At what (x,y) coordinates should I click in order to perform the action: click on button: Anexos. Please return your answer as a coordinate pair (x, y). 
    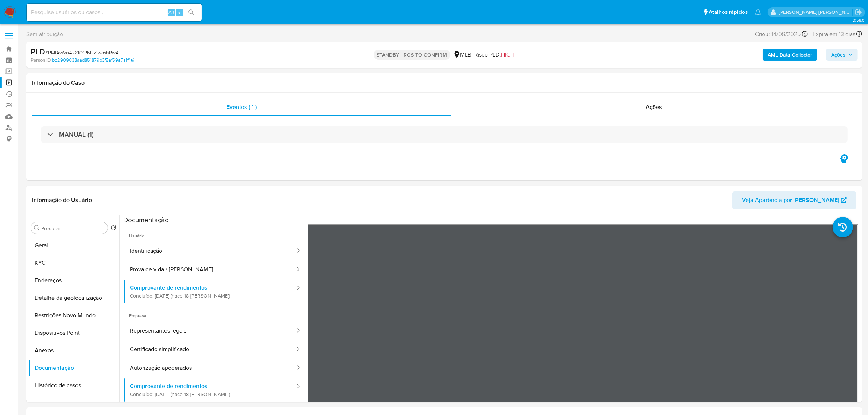
    Looking at the image, I should click on (73, 350).